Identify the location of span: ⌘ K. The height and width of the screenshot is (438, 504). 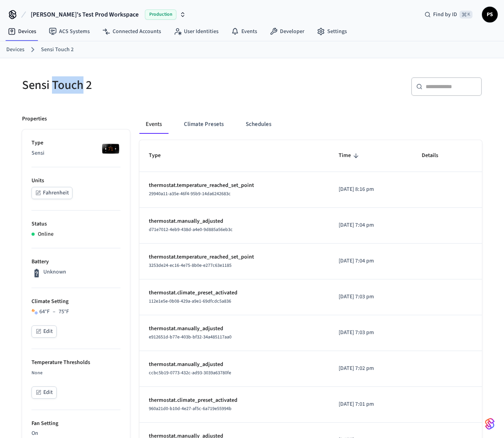
(466, 14).